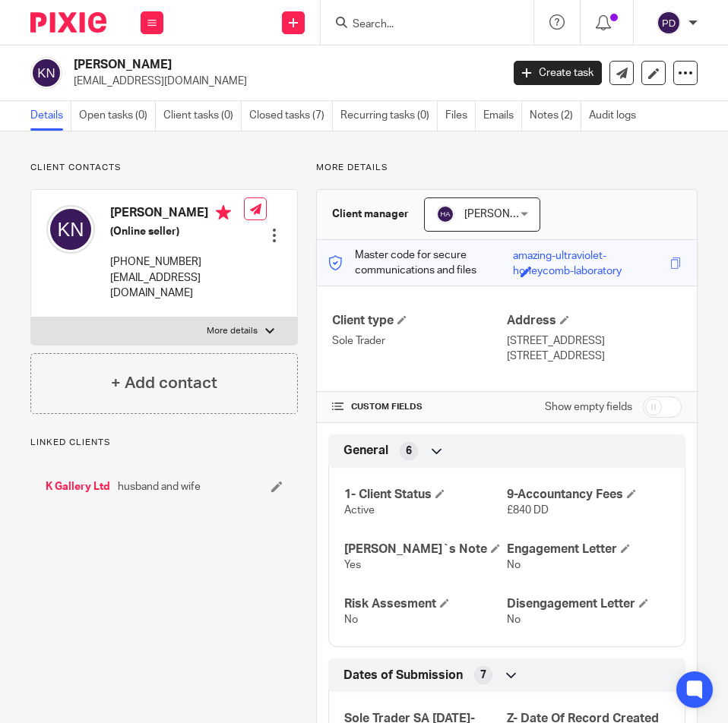  Describe the element at coordinates (223, 213) in the screenshot. I see `i: Primary` at that location.